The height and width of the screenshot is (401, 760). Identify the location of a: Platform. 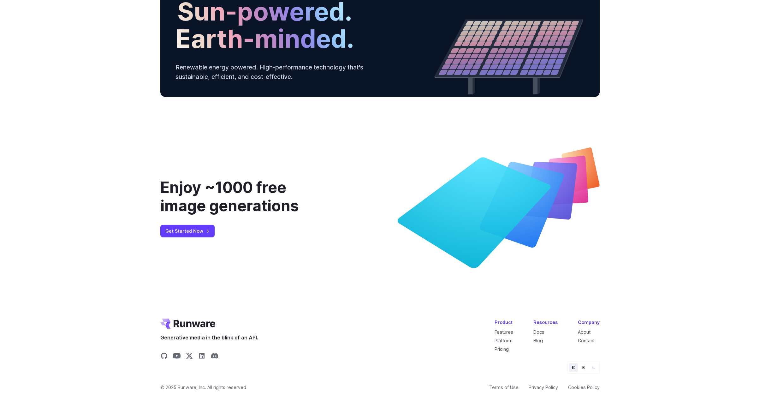
(503, 340).